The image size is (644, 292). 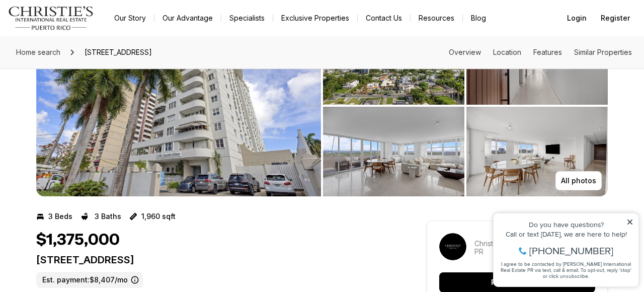 I want to click on p: All photos, so click(x=579, y=181).